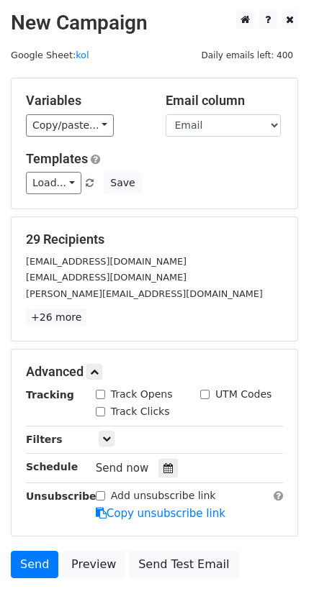  I want to click on label: Track Clicks, so click(140, 411).